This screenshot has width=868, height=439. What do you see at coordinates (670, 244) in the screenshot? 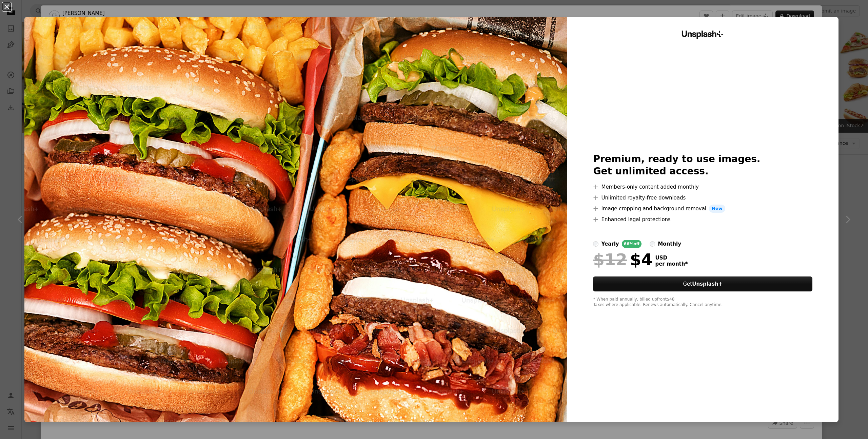
I see `div: monthly` at bounding box center [670, 244].